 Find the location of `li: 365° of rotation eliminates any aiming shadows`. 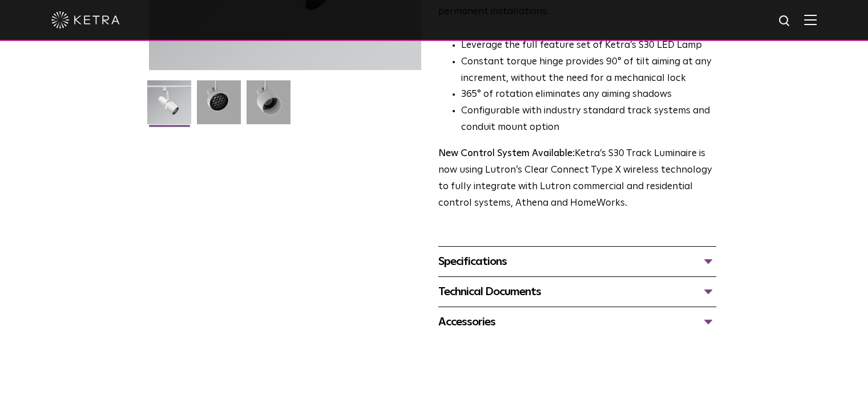

li: 365° of rotation eliminates any aiming shadows is located at coordinates (588, 95).